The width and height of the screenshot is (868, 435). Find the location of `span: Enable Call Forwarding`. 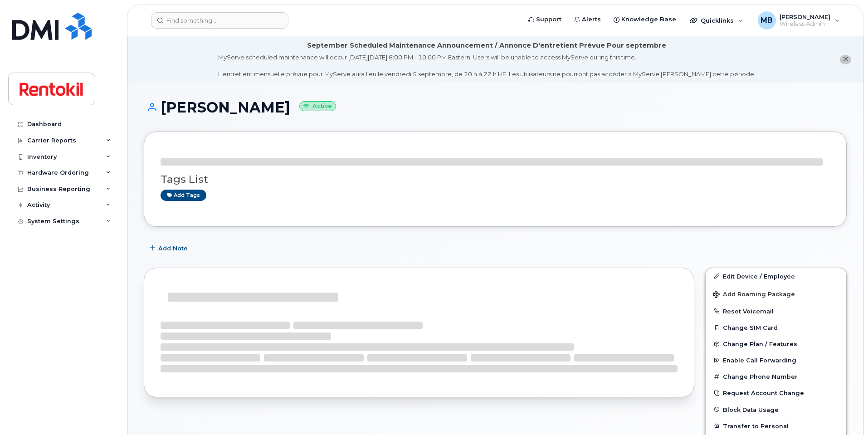

span: Enable Call Forwarding is located at coordinates (760, 360).